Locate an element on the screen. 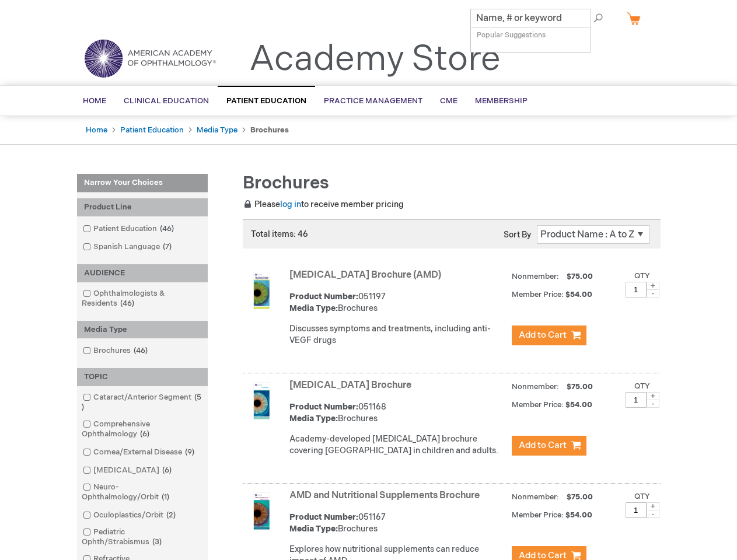  span: CME is located at coordinates (449, 101).